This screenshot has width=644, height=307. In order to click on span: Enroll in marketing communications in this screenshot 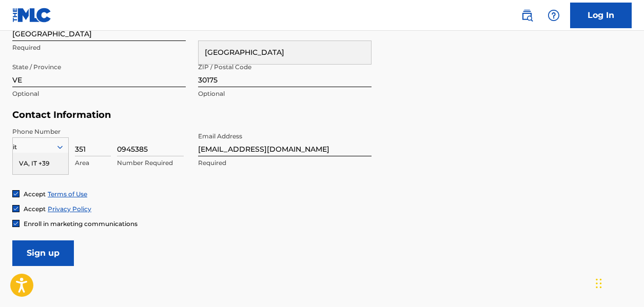, I will do `click(81, 223)`.